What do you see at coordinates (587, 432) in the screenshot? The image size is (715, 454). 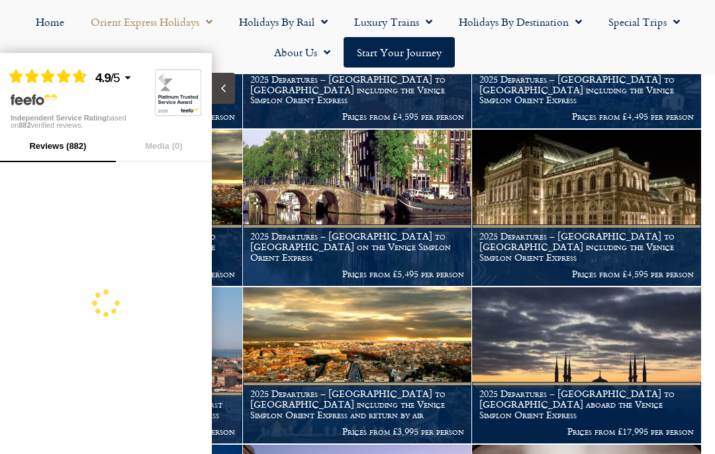 I see `p: Prices from £17,995 per person` at bounding box center [587, 432].